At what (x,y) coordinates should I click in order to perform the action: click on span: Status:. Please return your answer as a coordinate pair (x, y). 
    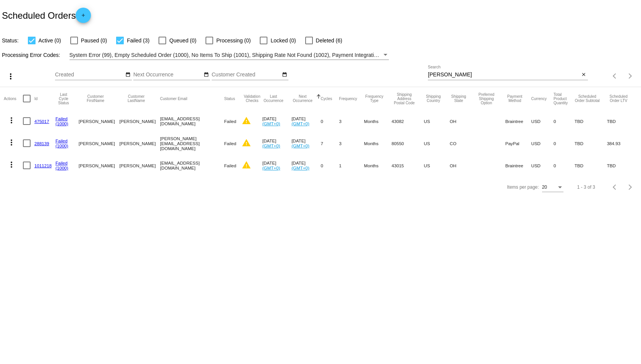
    Looking at the image, I should click on (10, 40).